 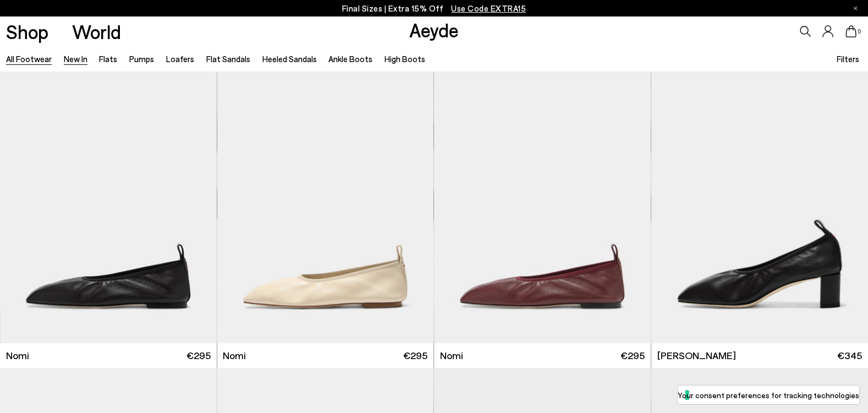 I want to click on span: Filters, so click(x=848, y=59).